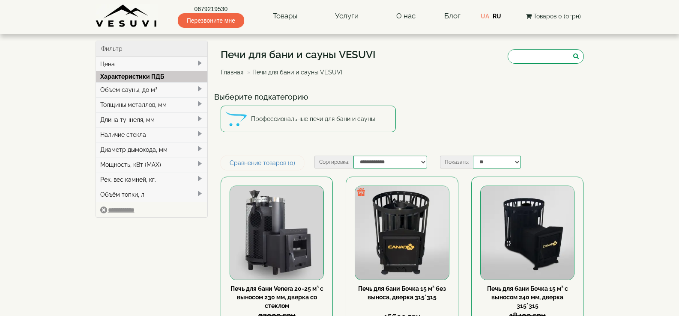  I want to click on div: Характеристики ПДБ, so click(152, 77).